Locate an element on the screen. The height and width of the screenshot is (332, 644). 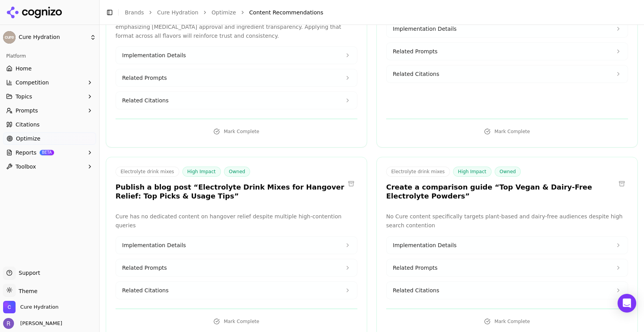
a: Brands is located at coordinates (134, 12).